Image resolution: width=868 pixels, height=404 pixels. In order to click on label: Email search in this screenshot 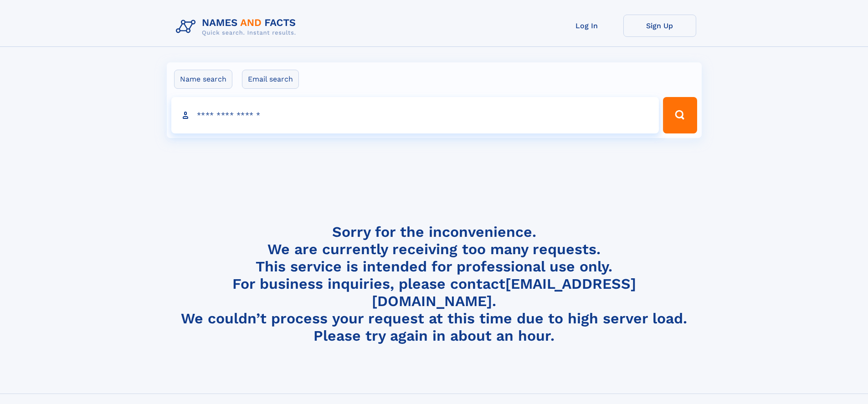, I will do `click(270, 80)`.